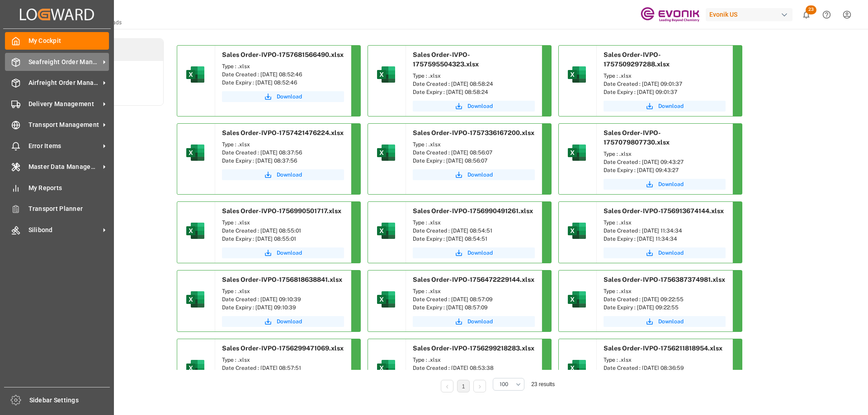 This screenshot has height=415, width=868. Describe the element at coordinates (811, 10) in the screenshot. I see `span: 23` at that location.